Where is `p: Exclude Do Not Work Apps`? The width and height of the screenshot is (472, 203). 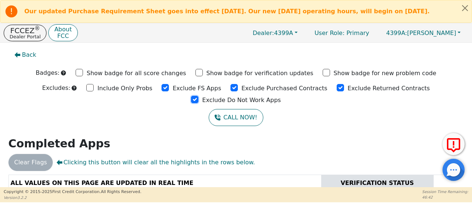
p: Exclude Do Not Work Apps is located at coordinates (241, 100).